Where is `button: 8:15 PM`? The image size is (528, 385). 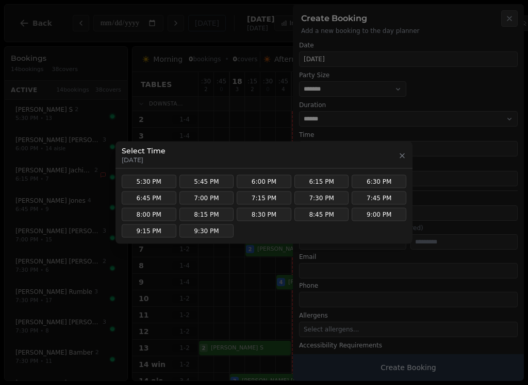
button: 8:15 PM is located at coordinates (207, 215).